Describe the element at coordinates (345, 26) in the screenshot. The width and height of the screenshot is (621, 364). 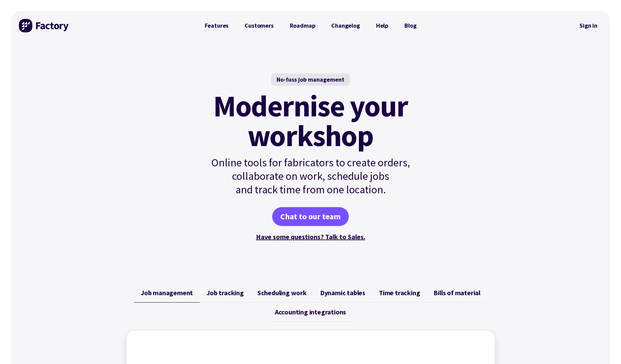
I see `a: Changelog` at that location.